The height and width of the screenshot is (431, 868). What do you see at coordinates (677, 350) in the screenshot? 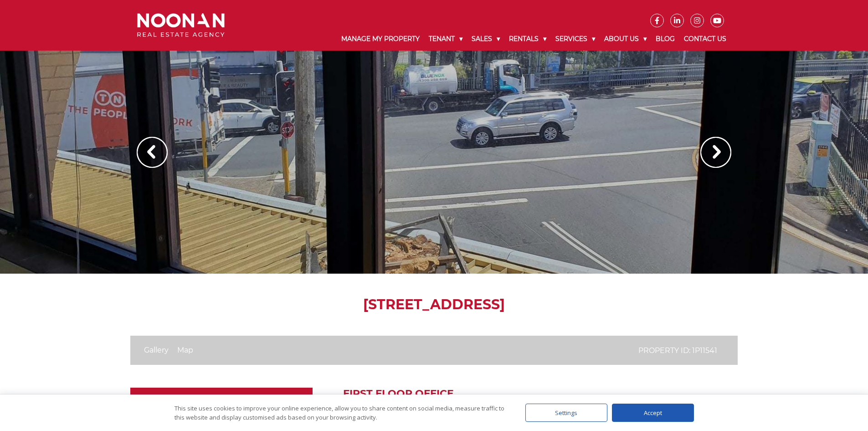
I see `p: Property ID: 1P11541` at bounding box center [677, 350].